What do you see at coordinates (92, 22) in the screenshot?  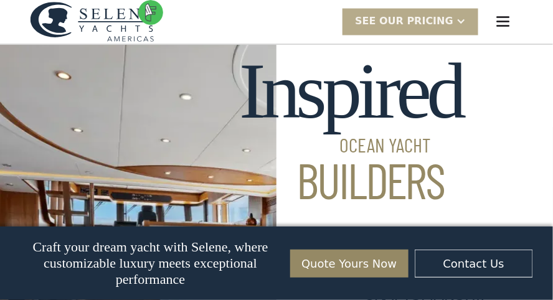 I see `a: home` at bounding box center [92, 22].